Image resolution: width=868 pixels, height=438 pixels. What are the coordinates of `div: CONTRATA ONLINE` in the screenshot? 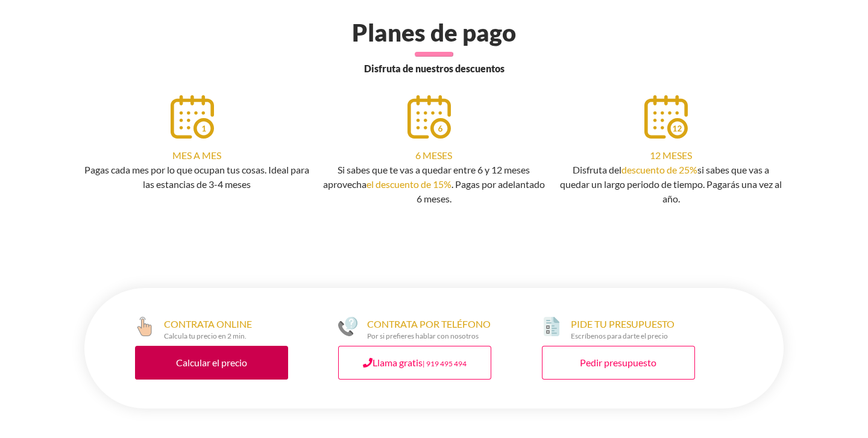 It's located at (208, 329).